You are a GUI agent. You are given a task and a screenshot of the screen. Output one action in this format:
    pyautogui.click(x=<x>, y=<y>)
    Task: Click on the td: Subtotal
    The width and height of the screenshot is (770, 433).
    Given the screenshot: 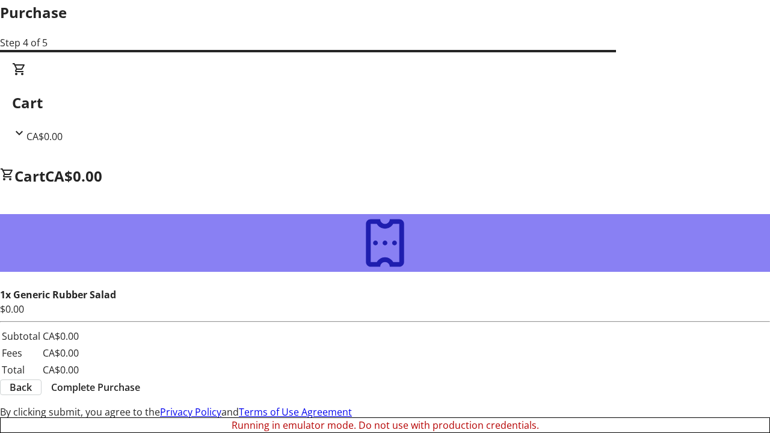 What is the action you would take?
    pyautogui.click(x=21, y=336)
    